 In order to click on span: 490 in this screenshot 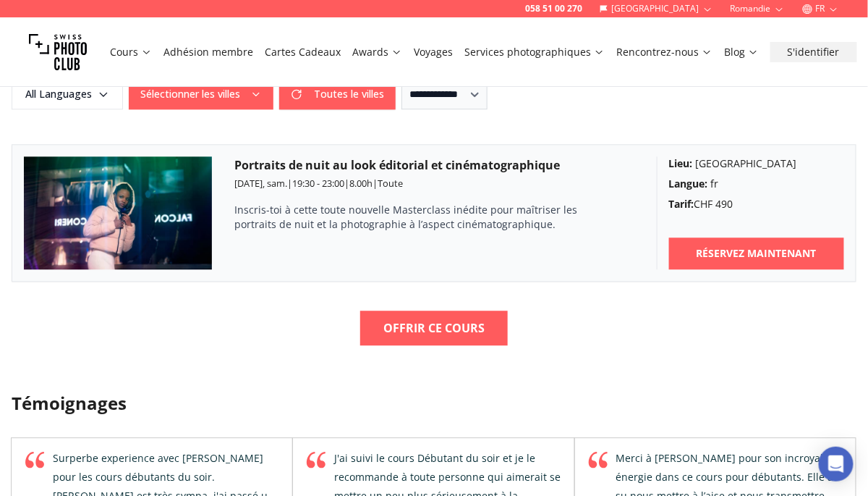, I will do `click(725, 204)`.